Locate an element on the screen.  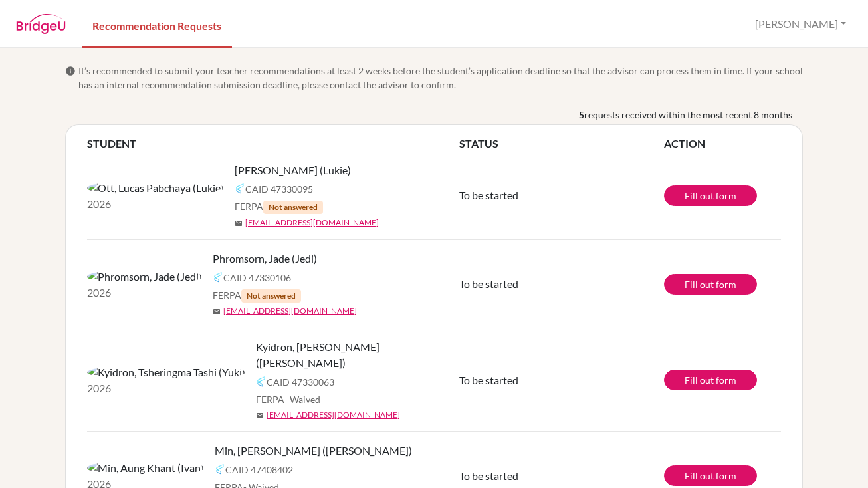
span: It’s recommended to submit your teacher recommendations at least 2 weeks before the student’s app... is located at coordinates (441, 78).